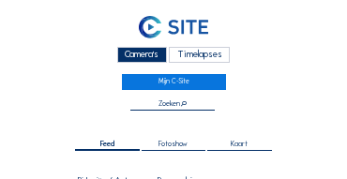 This screenshot has width=347, height=179. Describe the element at coordinates (174, 29) in the screenshot. I see `a: C-SITE Logo` at that location.